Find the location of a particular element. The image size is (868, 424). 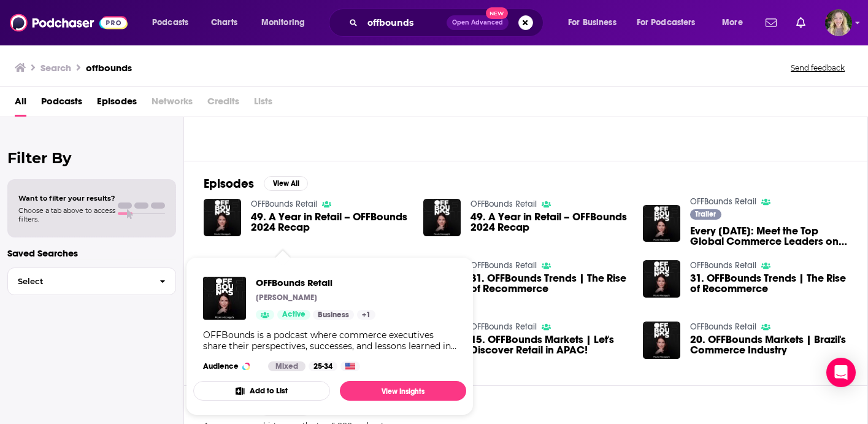

a: Podcasts is located at coordinates (62, 103).